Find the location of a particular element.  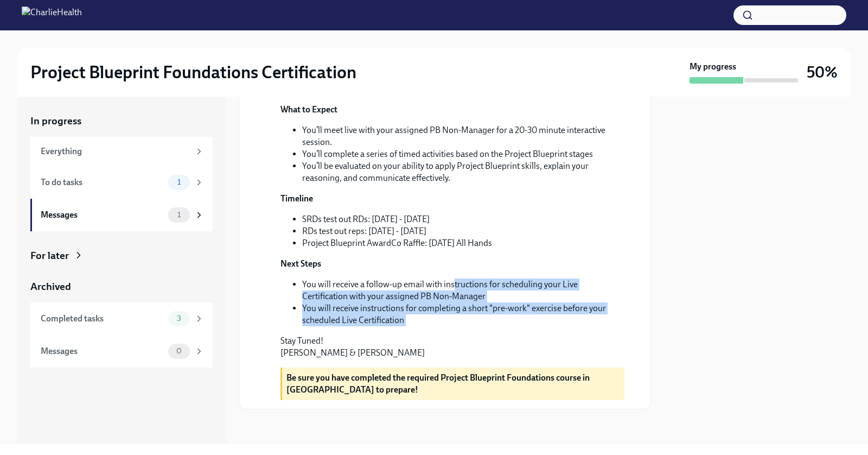

div: Archived is located at coordinates (121, 287).